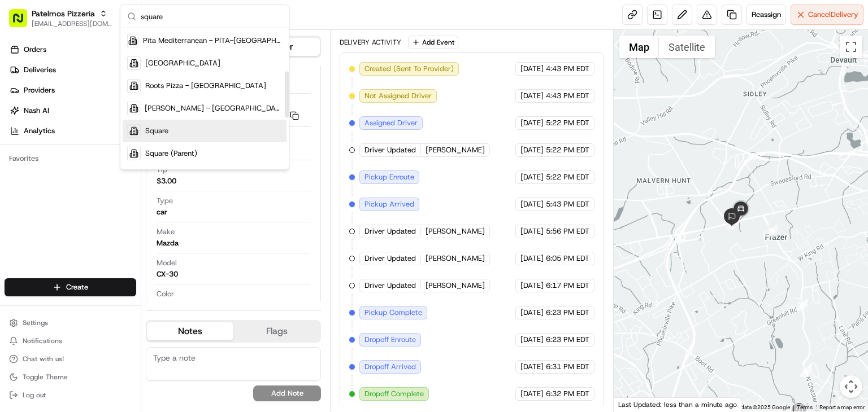 Image resolution: width=868 pixels, height=412 pixels. I want to click on a: Nash AI, so click(72, 110).